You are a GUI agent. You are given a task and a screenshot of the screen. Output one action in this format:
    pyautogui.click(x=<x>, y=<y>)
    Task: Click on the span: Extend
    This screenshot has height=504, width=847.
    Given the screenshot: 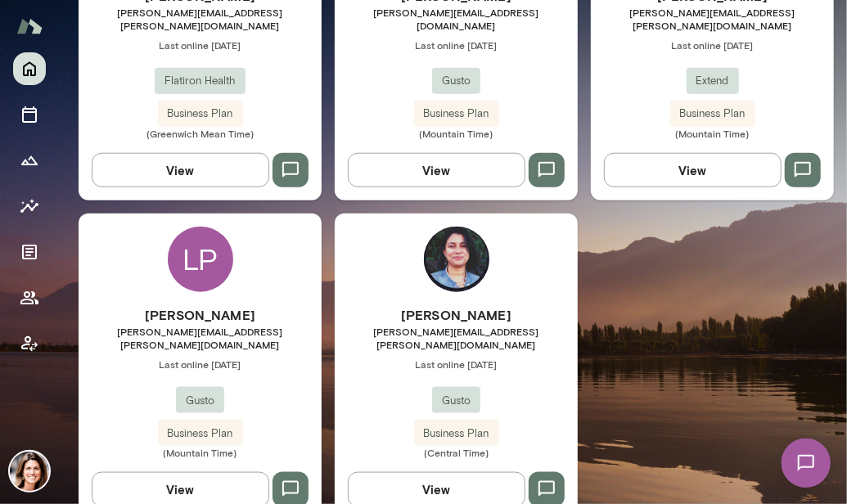 What is the action you would take?
    pyautogui.click(x=713, y=81)
    